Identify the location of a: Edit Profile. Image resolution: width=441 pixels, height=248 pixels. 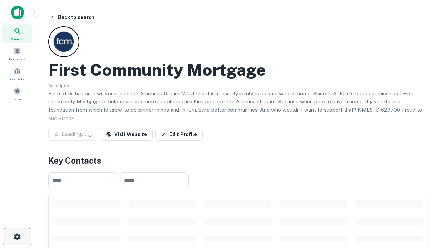
(179, 134).